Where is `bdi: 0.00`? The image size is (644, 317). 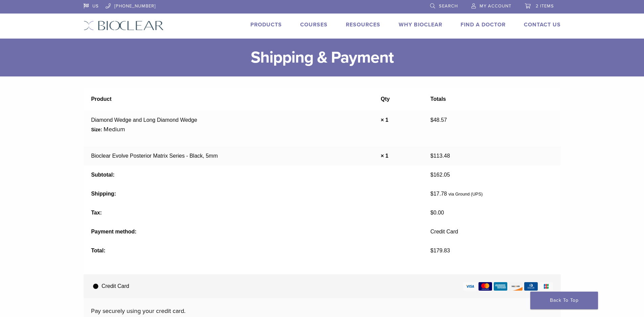 bdi: 0.00 is located at coordinates (437, 213).